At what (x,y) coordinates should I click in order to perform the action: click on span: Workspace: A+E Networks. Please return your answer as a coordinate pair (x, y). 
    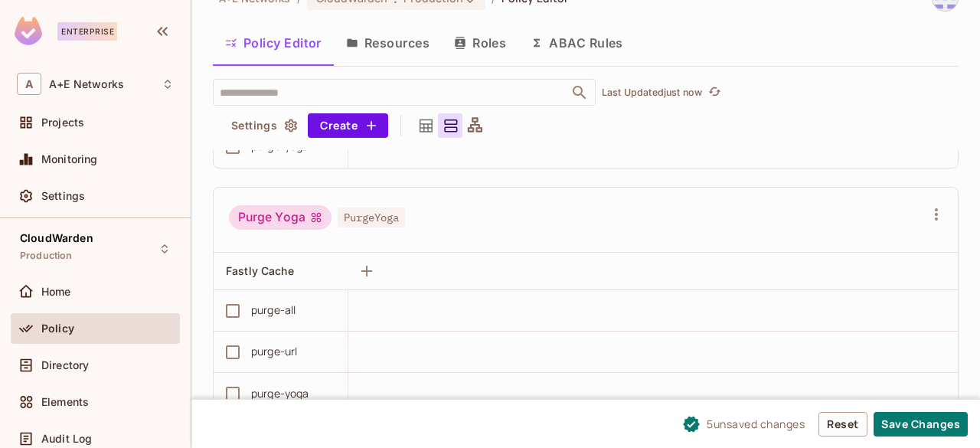
    Looking at the image, I should click on (86, 84).